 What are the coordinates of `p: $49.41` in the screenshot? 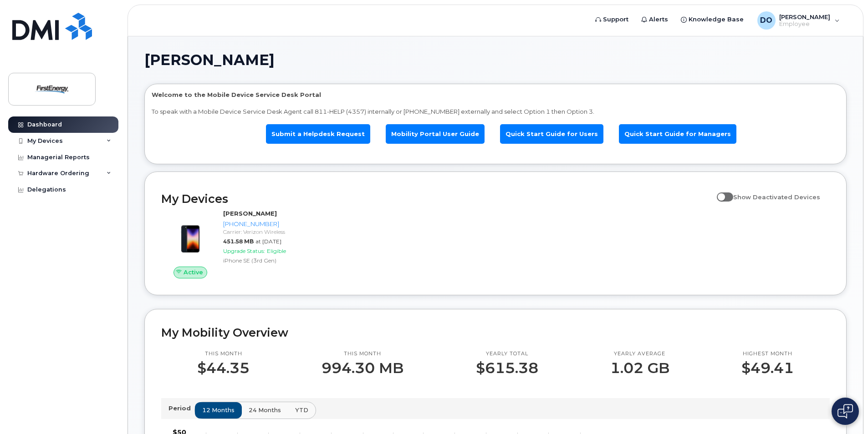 It's located at (767, 368).